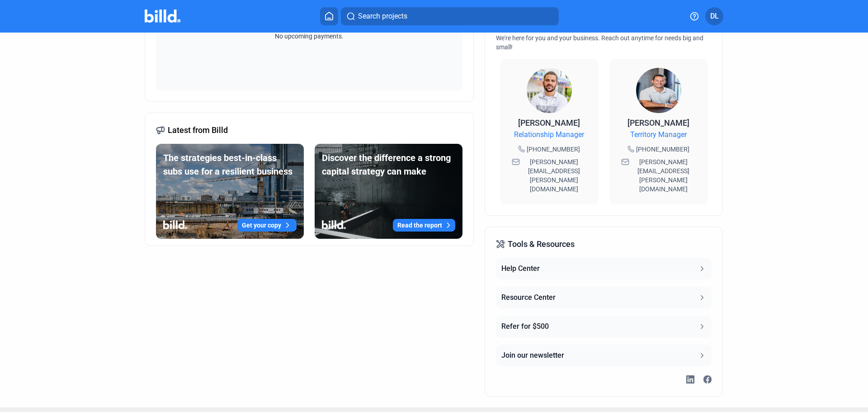  Describe the element at coordinates (549, 134) in the screenshot. I see `span: Relationship Manager` at that location.